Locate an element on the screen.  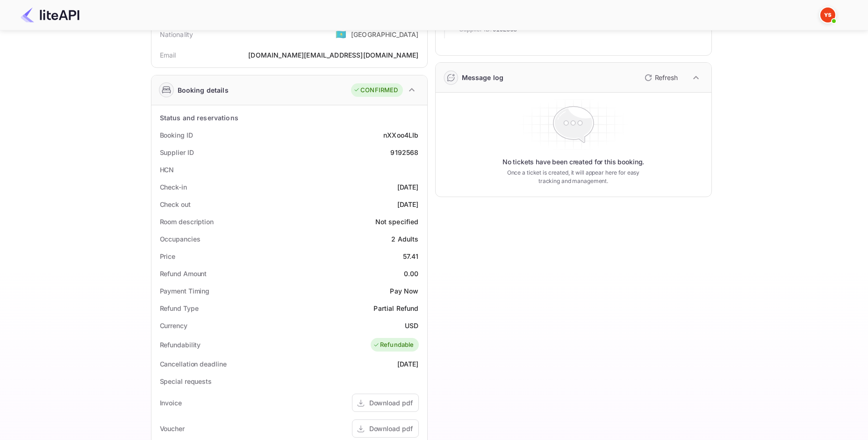
div: Refundability is located at coordinates (180, 344).